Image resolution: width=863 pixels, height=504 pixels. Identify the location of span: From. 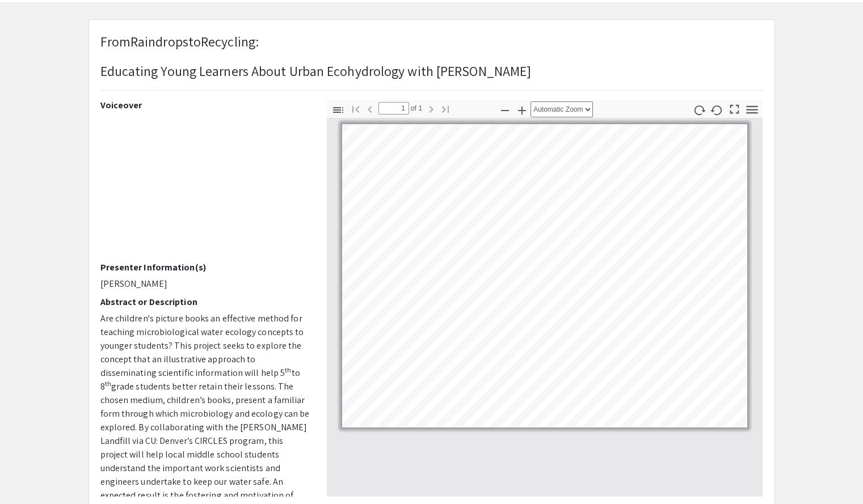
(115, 41).